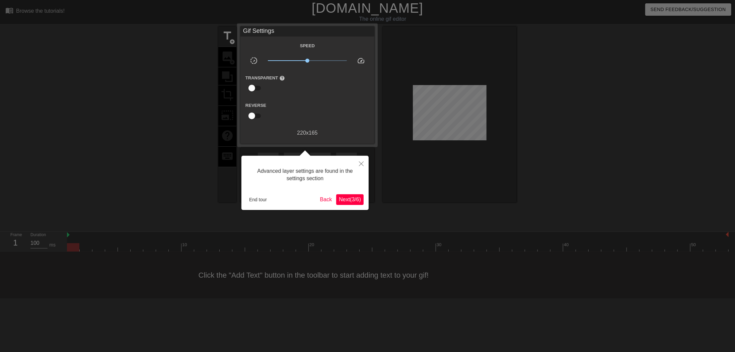 This screenshot has width=735, height=352. I want to click on span: Next ( 3 / 6 ), so click(350, 199).